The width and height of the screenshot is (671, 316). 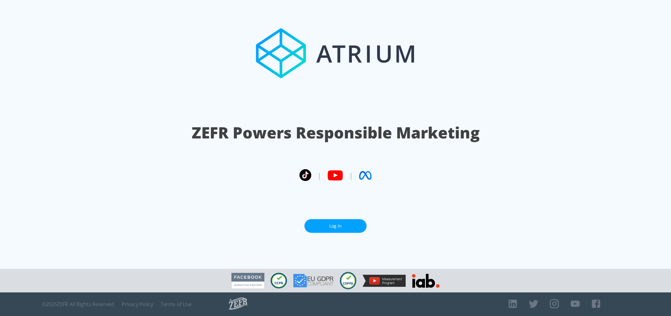 I want to click on img: CCPA Compliant, so click(x=279, y=281).